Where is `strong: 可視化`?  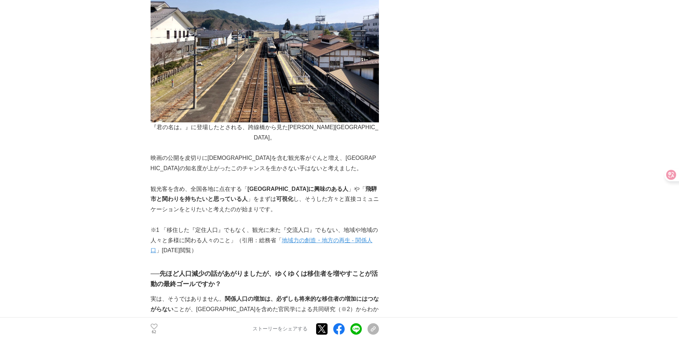 strong: 可視化 is located at coordinates (285, 199).